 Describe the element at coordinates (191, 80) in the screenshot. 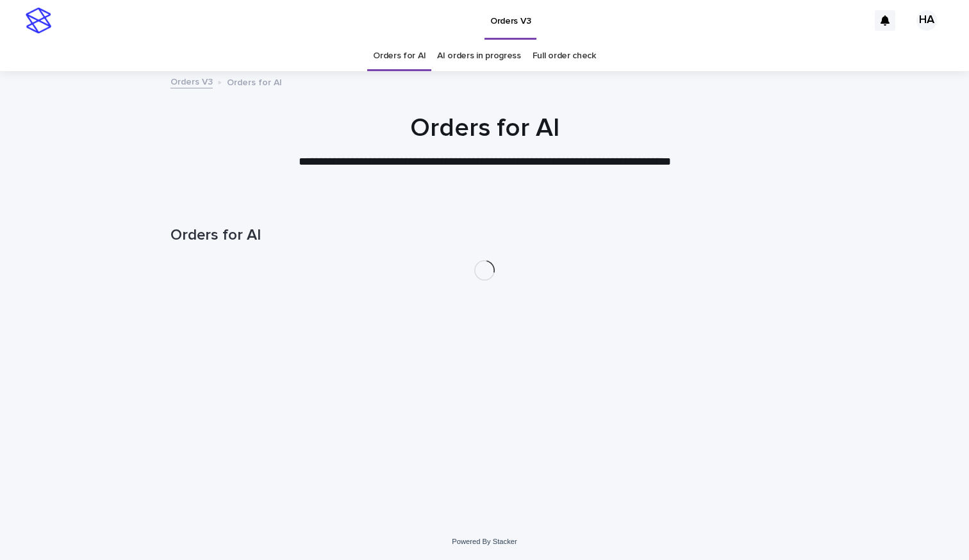

I see `a: Orders V3` at that location.